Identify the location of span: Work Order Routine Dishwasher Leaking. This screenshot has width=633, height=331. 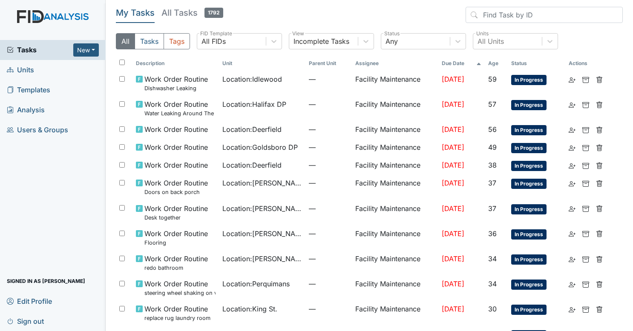
(176, 83).